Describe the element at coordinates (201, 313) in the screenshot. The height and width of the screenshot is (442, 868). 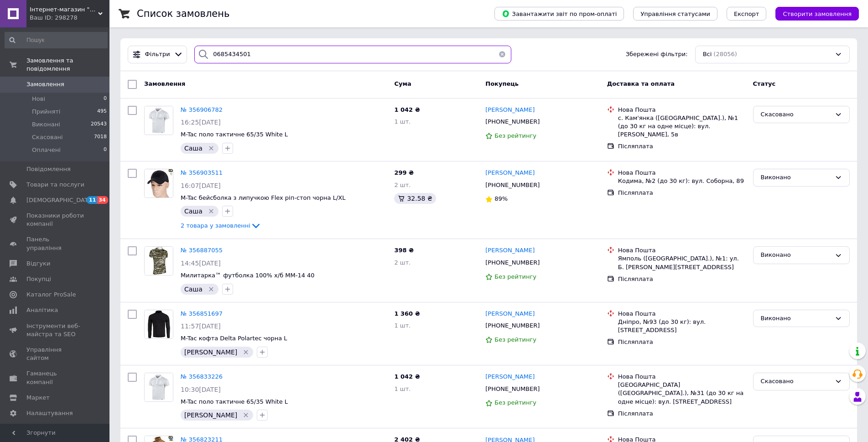
I see `span: № 356851697` at that location.